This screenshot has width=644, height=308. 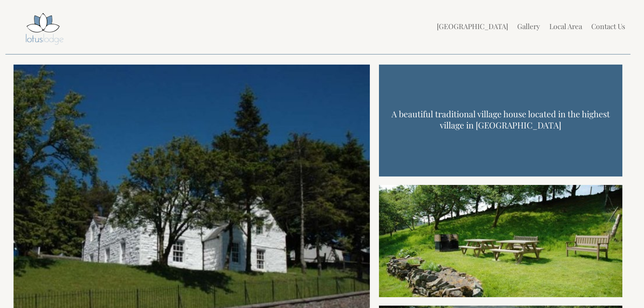 I want to click on img: Lotus Lodge, so click(x=44, y=29).